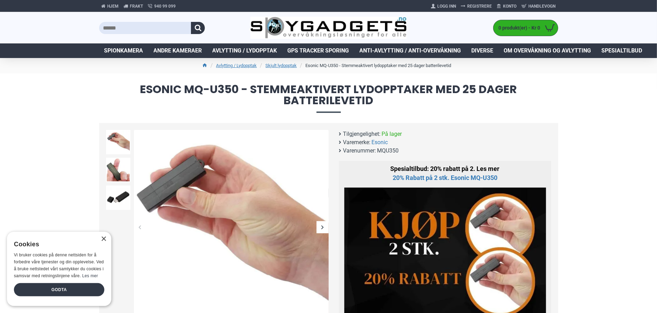 The image size is (657, 313). What do you see at coordinates (622, 51) in the screenshot?
I see `a: Spesialtilbud` at bounding box center [622, 51].